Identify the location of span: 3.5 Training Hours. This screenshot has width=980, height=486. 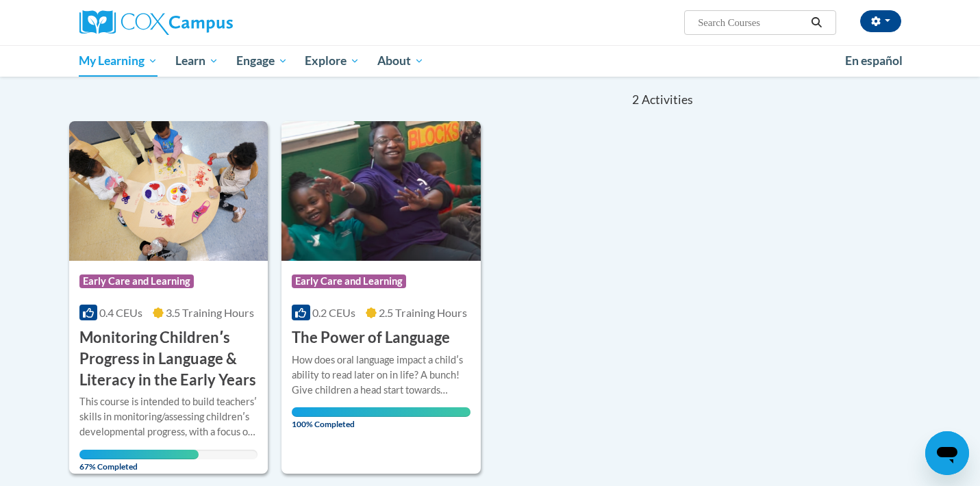
(210, 312).